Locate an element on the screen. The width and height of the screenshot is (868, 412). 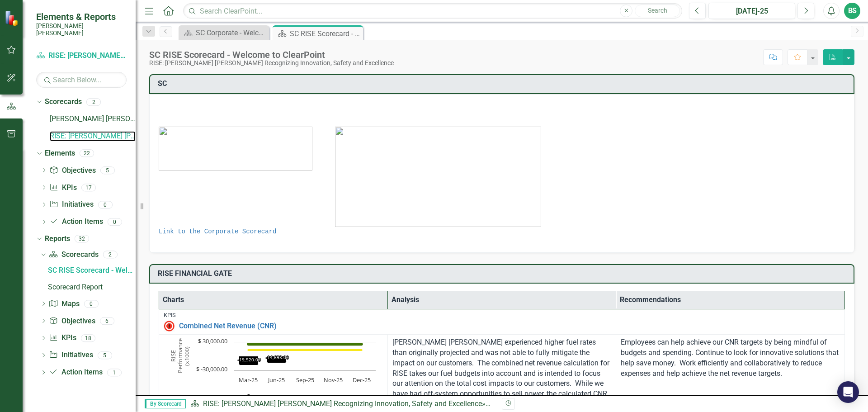
div: Open Intercom Messenger is located at coordinates (848, 392).